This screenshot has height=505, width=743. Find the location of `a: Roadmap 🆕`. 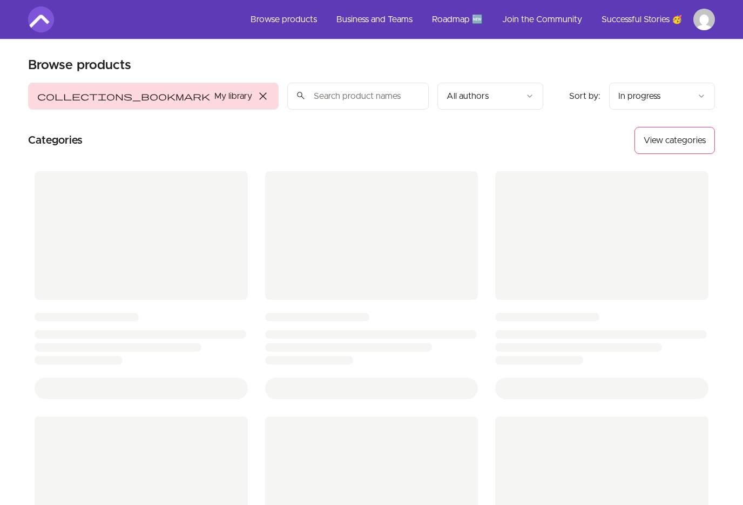

a: Roadmap 🆕 is located at coordinates (458, 19).